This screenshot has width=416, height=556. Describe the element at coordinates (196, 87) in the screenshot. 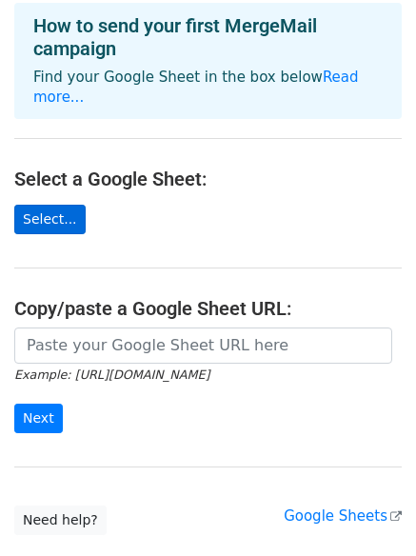

I see `a: Read more...` at that location.